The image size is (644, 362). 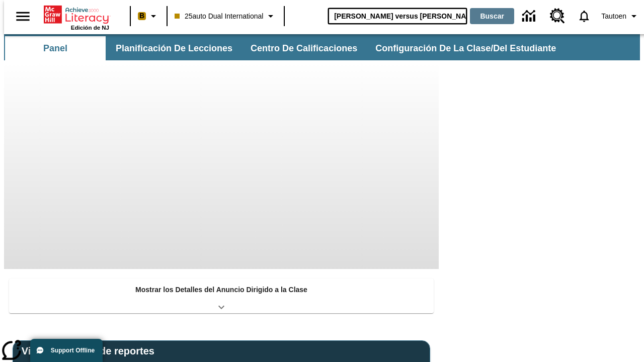 I want to click on button: Boost El color de la clase es melocotón. Cambiar el color de la clase., so click(x=148, y=16).